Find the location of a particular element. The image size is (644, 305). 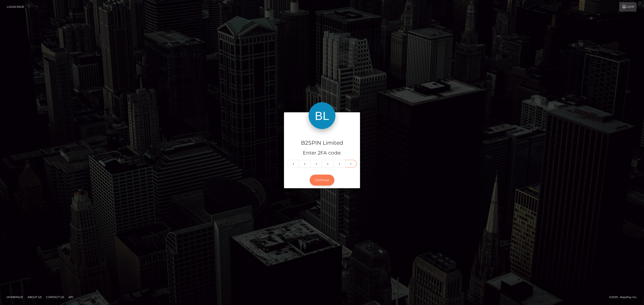

img: B2SPIN Limited is located at coordinates (322, 116).